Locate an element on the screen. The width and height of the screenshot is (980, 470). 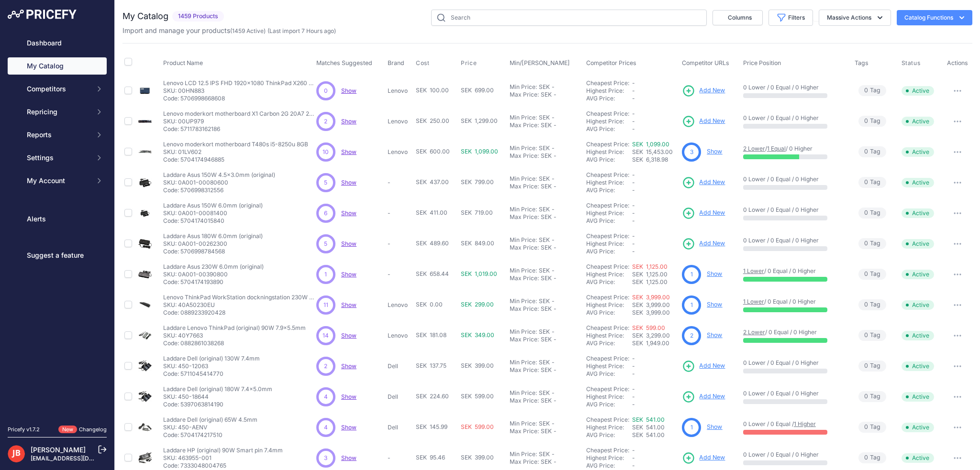
span: Competitor URLs is located at coordinates (705, 62).